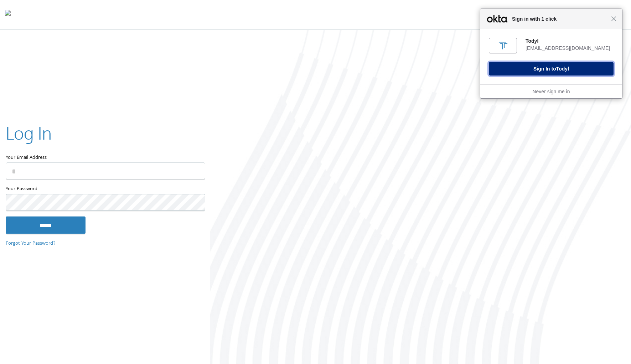 The width and height of the screenshot is (631, 364). I want to click on h2: Log In, so click(29, 133).